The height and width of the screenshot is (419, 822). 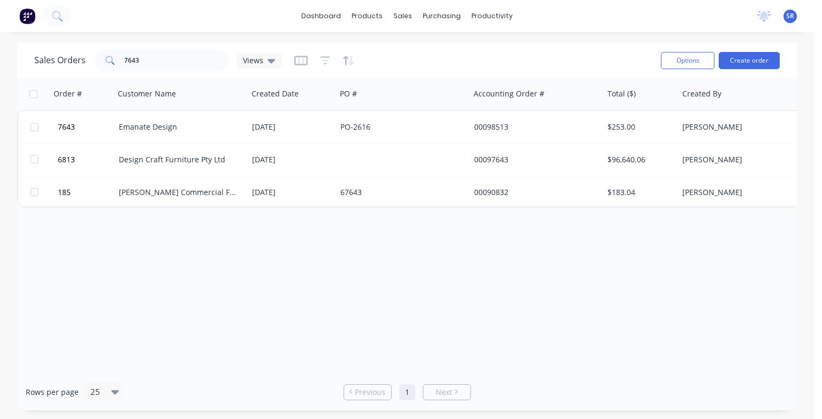 I want to click on span: Previous, so click(x=370, y=392).